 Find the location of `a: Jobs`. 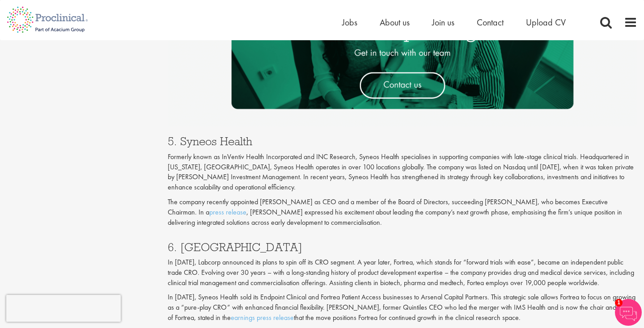

a: Jobs is located at coordinates (350, 22).